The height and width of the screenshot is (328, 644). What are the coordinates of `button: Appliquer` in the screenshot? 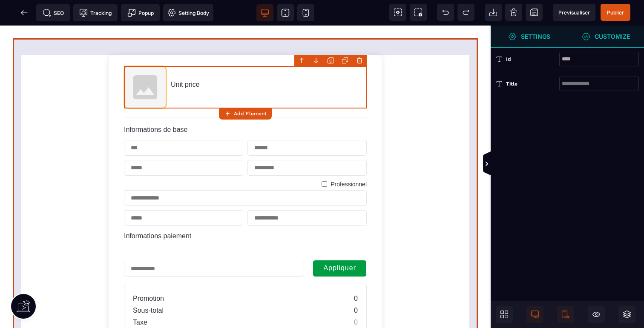 It's located at (339, 243).